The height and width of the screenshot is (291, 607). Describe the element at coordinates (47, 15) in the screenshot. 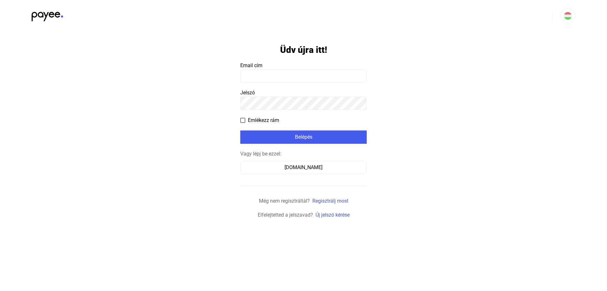

I see `img: black-payee-blue-dot.svg` at that location.